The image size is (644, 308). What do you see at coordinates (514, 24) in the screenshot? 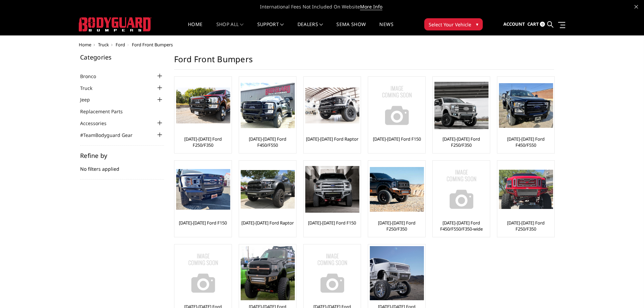
I see `span: Account` at bounding box center [514, 24].